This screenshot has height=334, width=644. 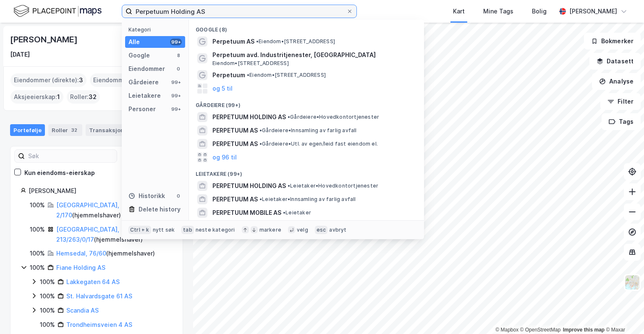 I want to click on div: neste kategori, so click(x=215, y=230).